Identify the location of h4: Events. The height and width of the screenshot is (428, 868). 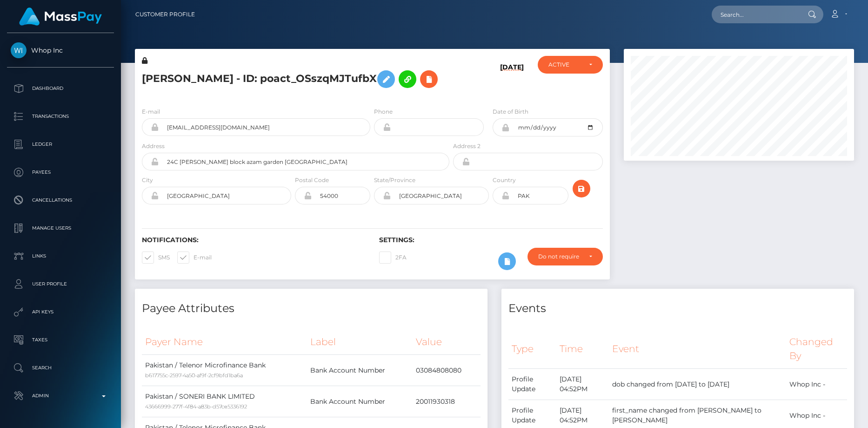
(677, 308).